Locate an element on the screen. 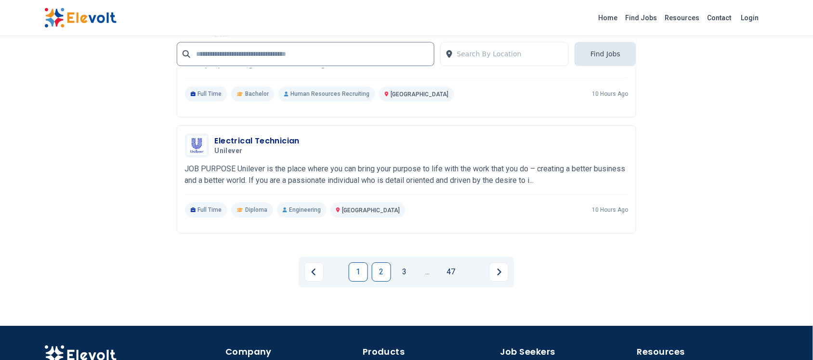 This screenshot has height=360, width=813. a: Page 1 is your current page is located at coordinates (358, 272).